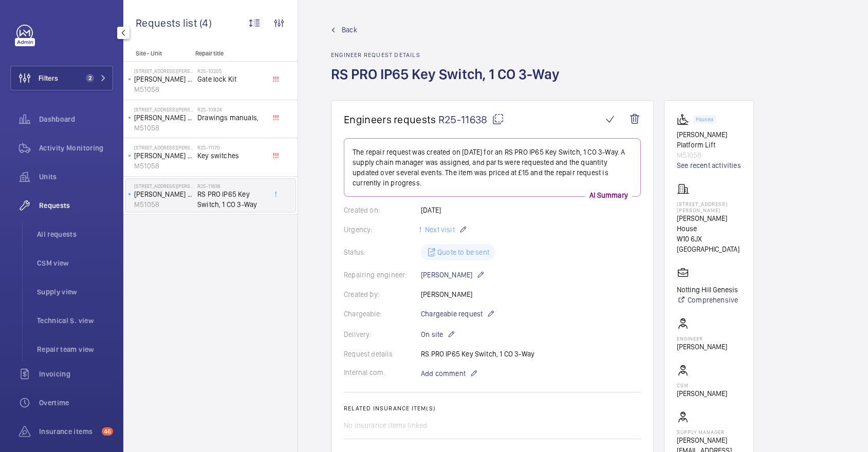 The width and height of the screenshot is (868, 452). Describe the element at coordinates (707, 290) in the screenshot. I see `p: Notting Hill Genesis` at that location.